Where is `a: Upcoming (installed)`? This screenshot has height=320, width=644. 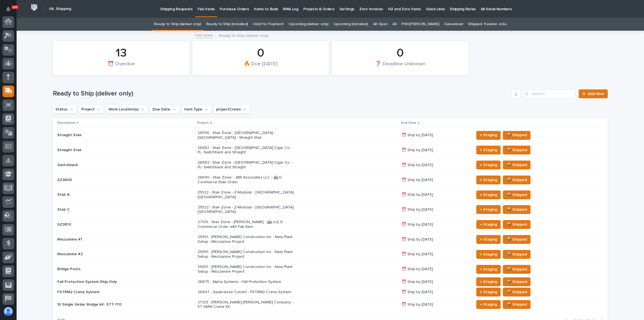 a: Upcoming (installed) is located at coordinates (350, 24).